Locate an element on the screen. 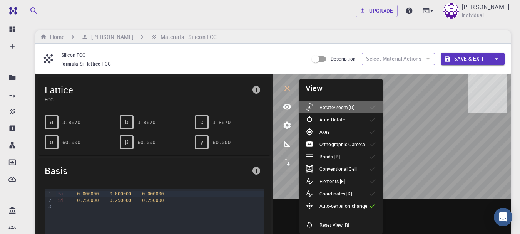 Image resolution: width=520 pixels, height=234 pixels. span: lattice is located at coordinates (94, 64).